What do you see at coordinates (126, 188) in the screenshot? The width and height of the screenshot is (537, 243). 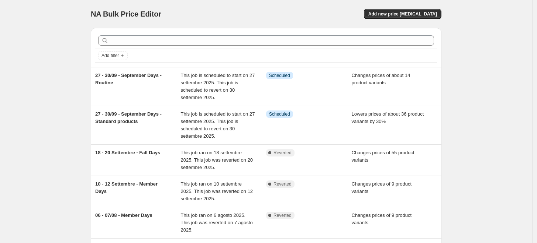 I see `span: 10 - 12 Settembre - Member Days` at bounding box center [126, 188].